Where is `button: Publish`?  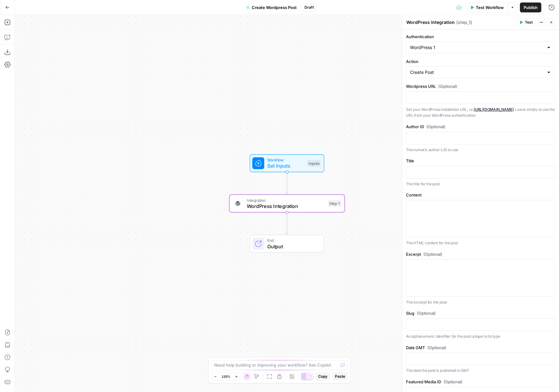 button: Publish is located at coordinates (531, 8).